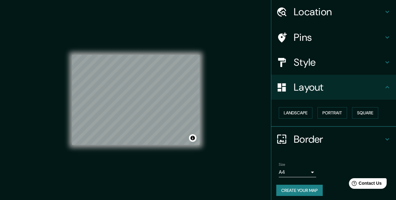 This screenshot has height=200, width=396. What do you see at coordinates (333, 87) in the screenshot?
I see `div: Layout` at bounding box center [333, 87].